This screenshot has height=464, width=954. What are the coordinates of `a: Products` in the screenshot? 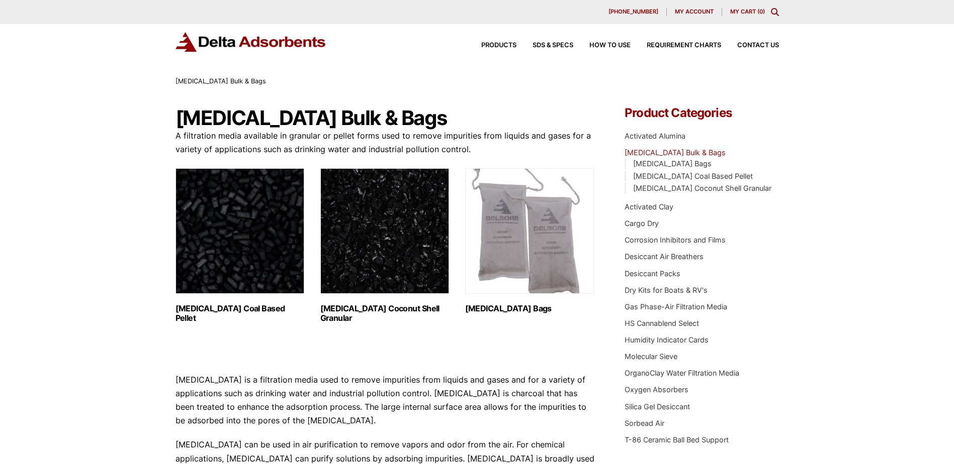 It's located at (491, 45).